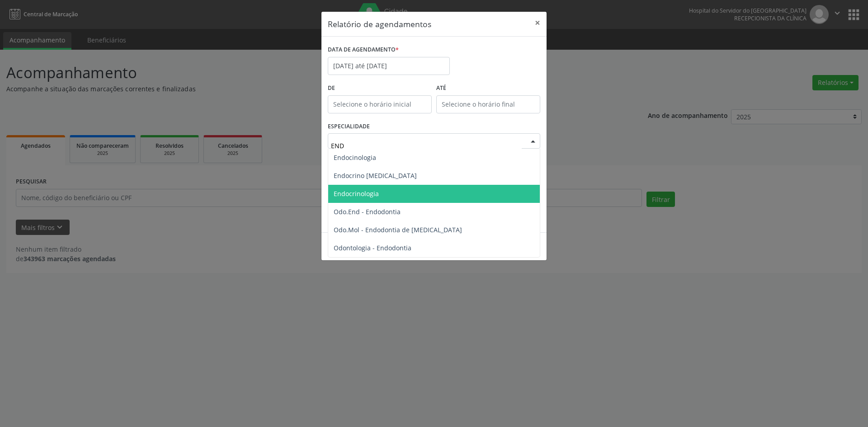 The width and height of the screenshot is (868, 427). I want to click on span: Odo.End - Endodontia, so click(367, 211).